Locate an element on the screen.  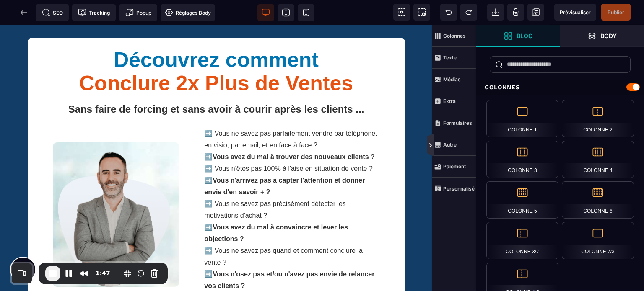
span: Voir tablette is located at coordinates (286, 13).